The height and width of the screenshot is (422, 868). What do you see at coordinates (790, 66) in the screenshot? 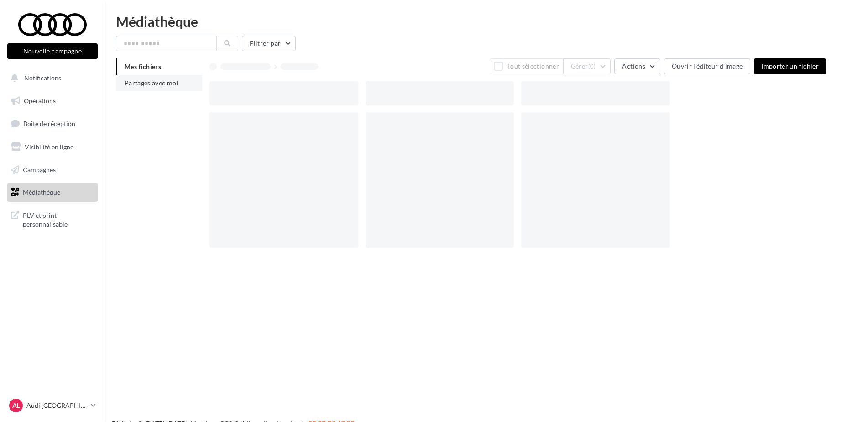
I see `button: Importer un fichier` at bounding box center [790, 66].